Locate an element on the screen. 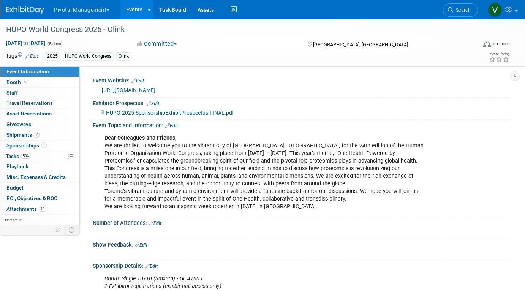 This screenshot has width=525, height=291. span: Booth is located at coordinates (18, 82).